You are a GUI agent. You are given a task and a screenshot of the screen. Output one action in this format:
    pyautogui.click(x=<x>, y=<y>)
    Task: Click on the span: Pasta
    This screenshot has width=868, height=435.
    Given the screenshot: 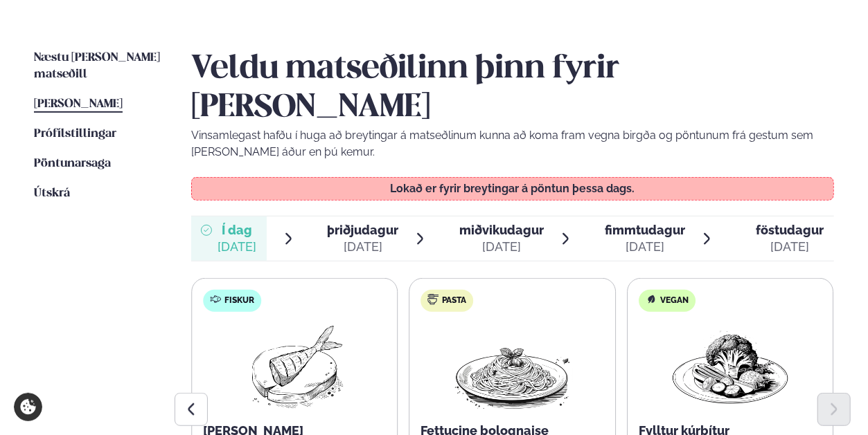 What is the action you would take?
    pyautogui.click(x=454, y=301)
    